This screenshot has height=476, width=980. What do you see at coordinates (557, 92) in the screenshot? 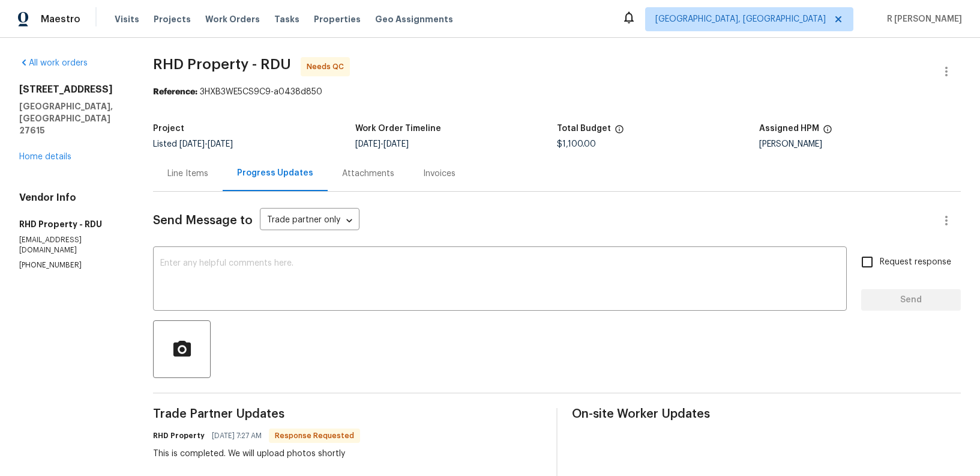
I see `div: 3HXB3WE5CS9C9-a0438d850` at bounding box center [557, 92].